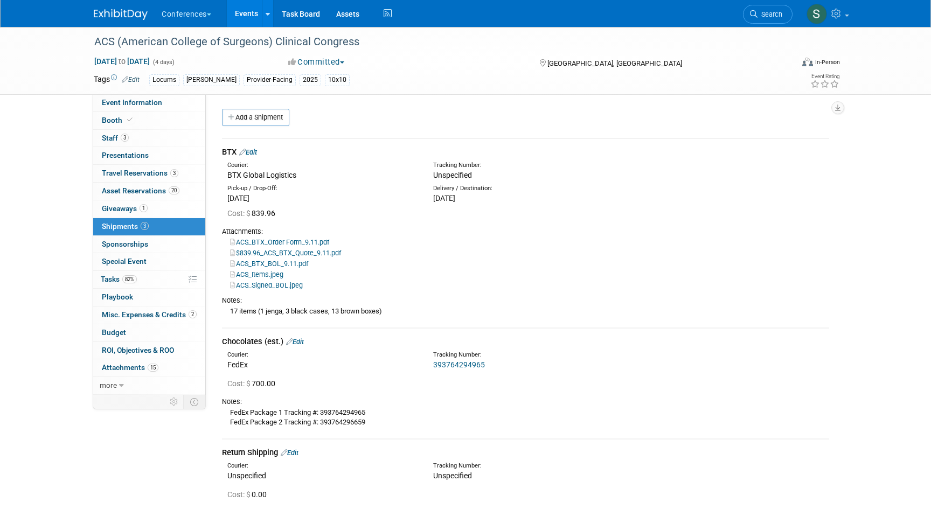 This screenshot has height=516, width=931. Describe the element at coordinates (129, 279) in the screenshot. I see `span: 82%` at that location.